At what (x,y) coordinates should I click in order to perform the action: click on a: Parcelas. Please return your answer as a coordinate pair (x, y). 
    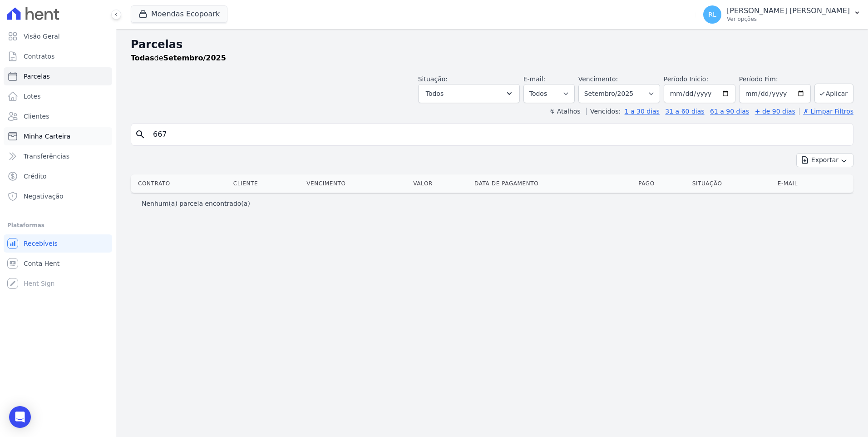
    Looking at the image, I should click on (58, 77).